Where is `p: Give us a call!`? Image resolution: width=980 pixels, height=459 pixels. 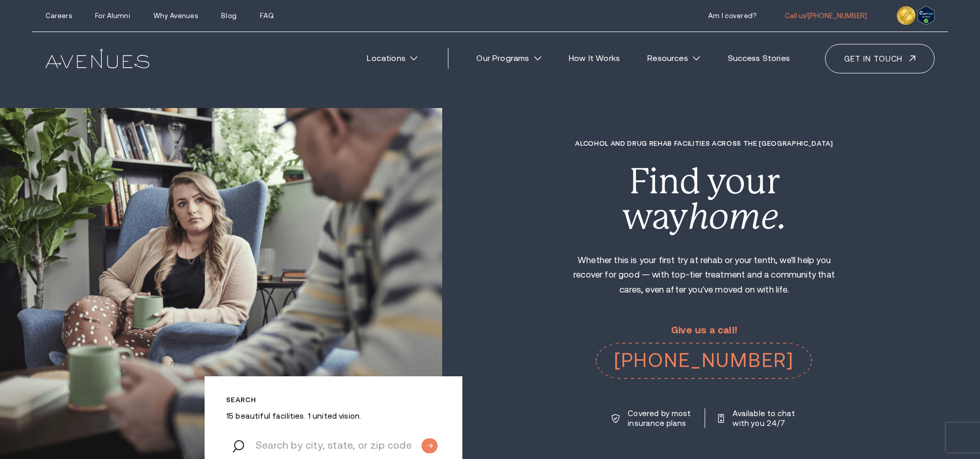
p: Give us a call! is located at coordinates (704, 330).